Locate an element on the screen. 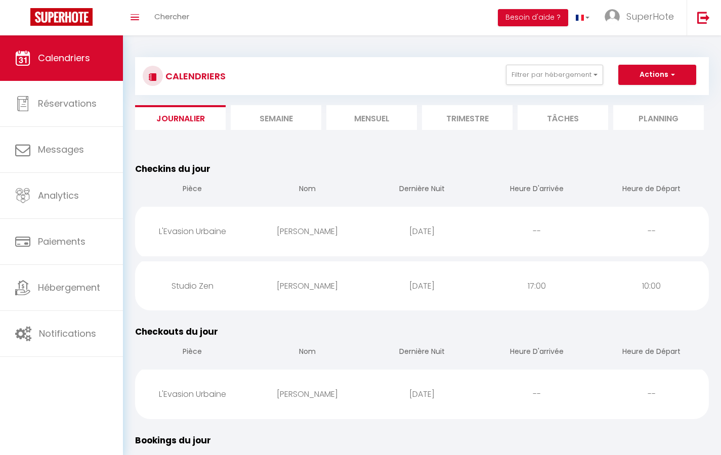 The image size is (721, 455). span: Paiements is located at coordinates (62, 241).